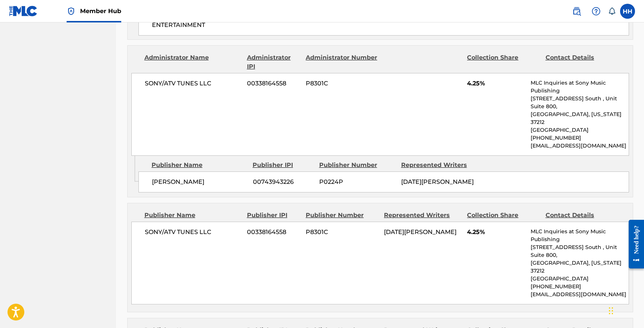  What do you see at coordinates (13, 25) in the screenshot?
I see `div: Need help?` at bounding box center [13, 25].